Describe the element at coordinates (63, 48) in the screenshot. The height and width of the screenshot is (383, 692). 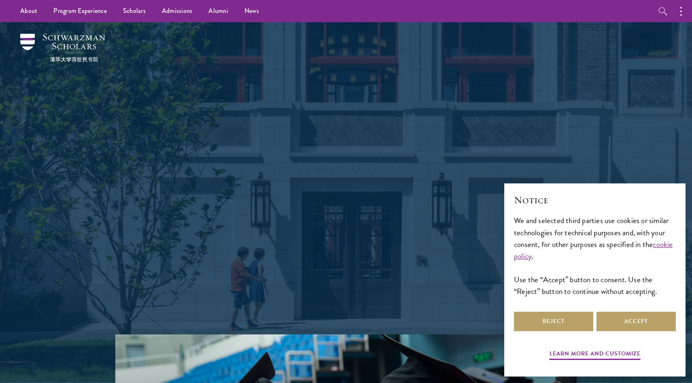
I see `img: Schwarzman Scholars` at that location.